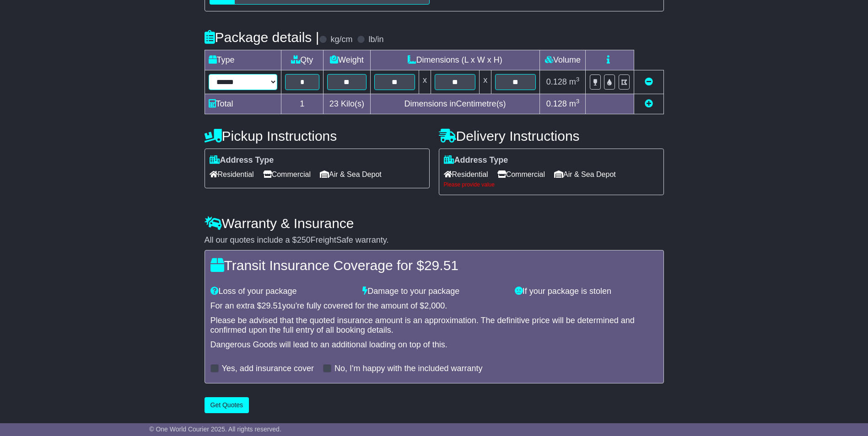 This screenshot has height=436, width=868. Describe the element at coordinates (215, 429) in the screenshot. I see `span: © One World Courier 2025. All rights reserved.` at that location.